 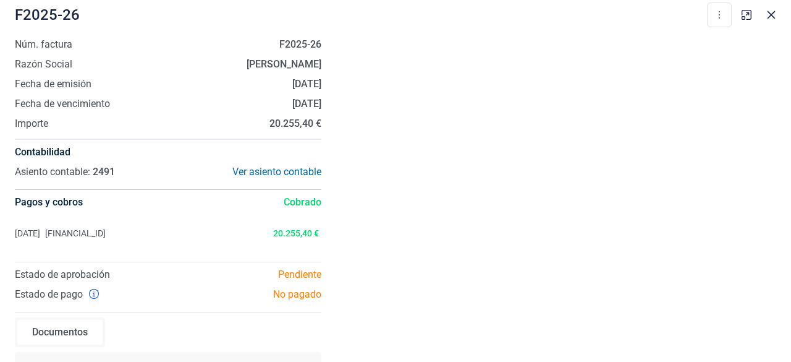 What do you see at coordinates (53, 84) in the screenshot?
I see `span: Fecha de emisión` at bounding box center [53, 84].